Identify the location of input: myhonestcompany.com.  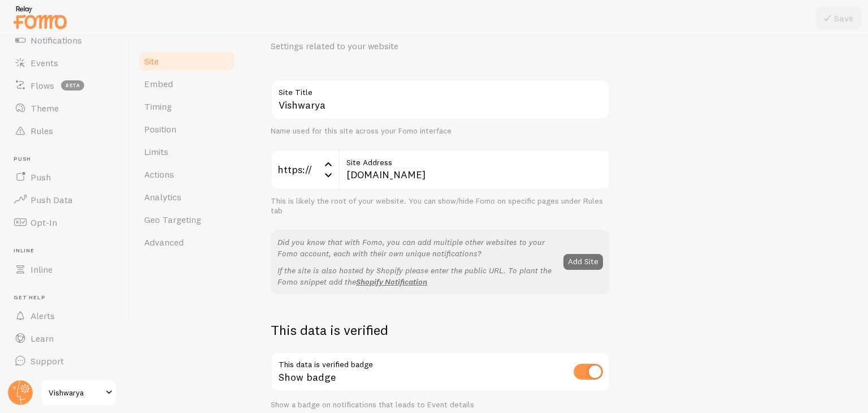
(474, 170).